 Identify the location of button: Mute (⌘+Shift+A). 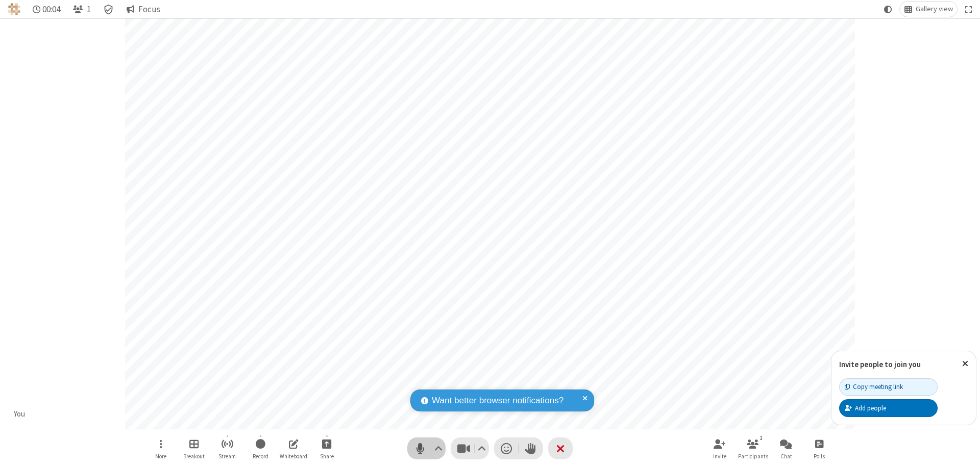
(426, 448).